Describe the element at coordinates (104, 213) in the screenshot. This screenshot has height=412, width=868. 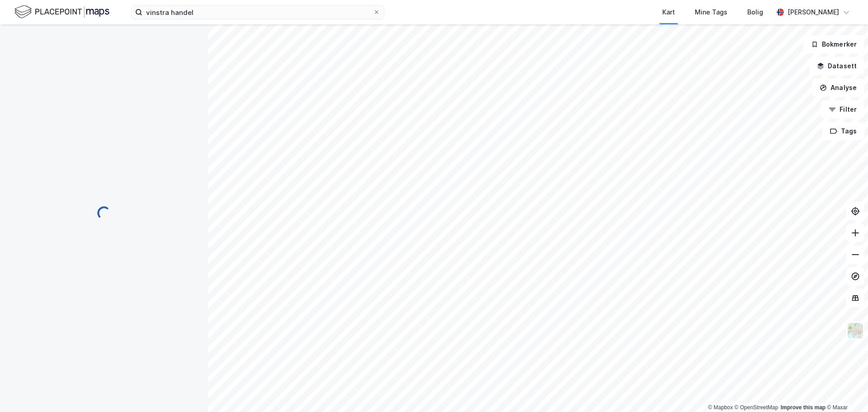
I see `img: spinner.a6d8c91a73a9ac5275cf975e30b51cfb.svg` at that location.